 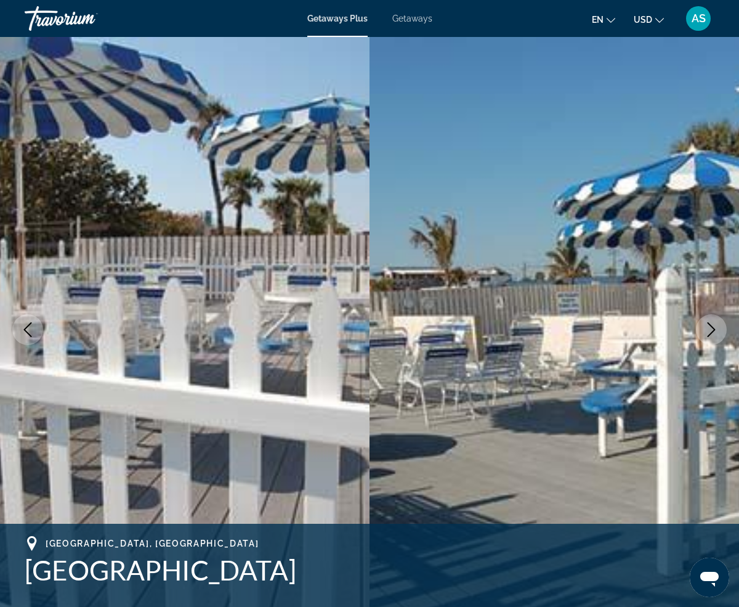 I want to click on button: Change language, so click(x=604, y=19).